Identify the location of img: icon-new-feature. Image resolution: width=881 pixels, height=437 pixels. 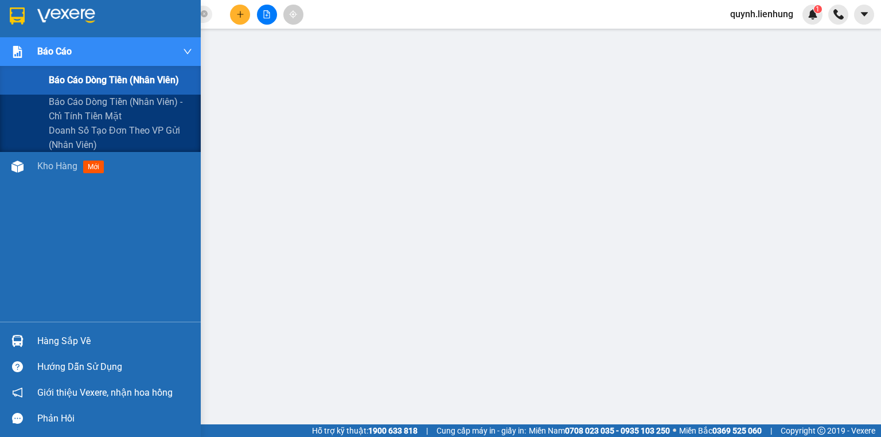
(813, 14).